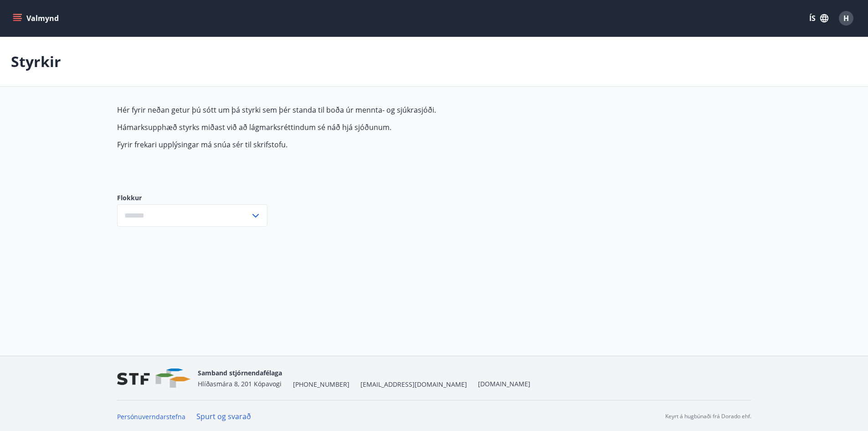  I want to click on p: Fyrir frekari upplýsingar má snúa sér til skrifstofu., so click(332, 145).